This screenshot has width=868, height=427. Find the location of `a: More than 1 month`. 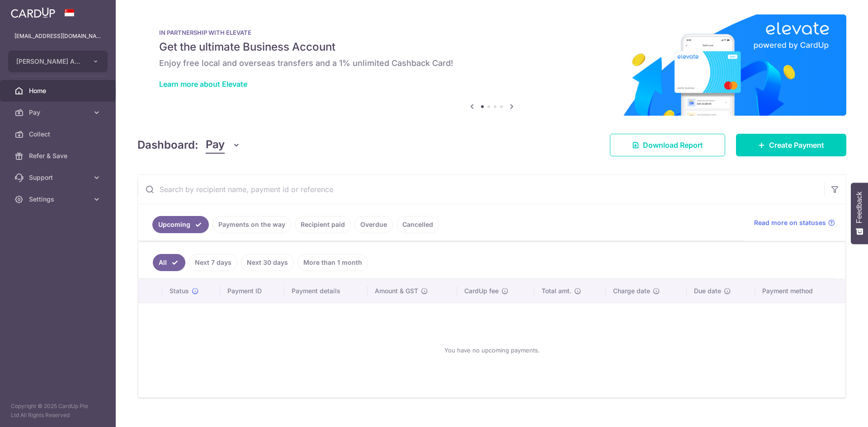

a: More than 1 month is located at coordinates (332, 262).